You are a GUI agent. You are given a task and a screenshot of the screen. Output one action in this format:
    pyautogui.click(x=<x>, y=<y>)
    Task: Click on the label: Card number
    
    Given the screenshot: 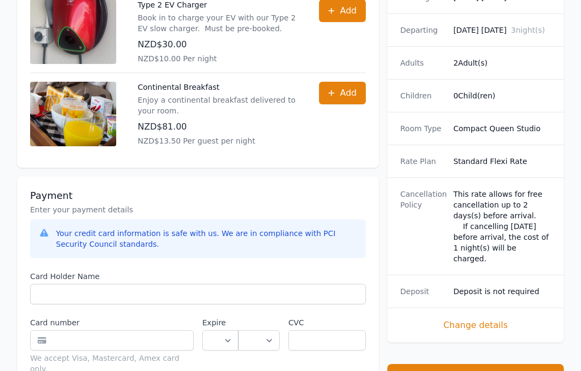 What is the action you would take?
    pyautogui.click(x=112, y=323)
    